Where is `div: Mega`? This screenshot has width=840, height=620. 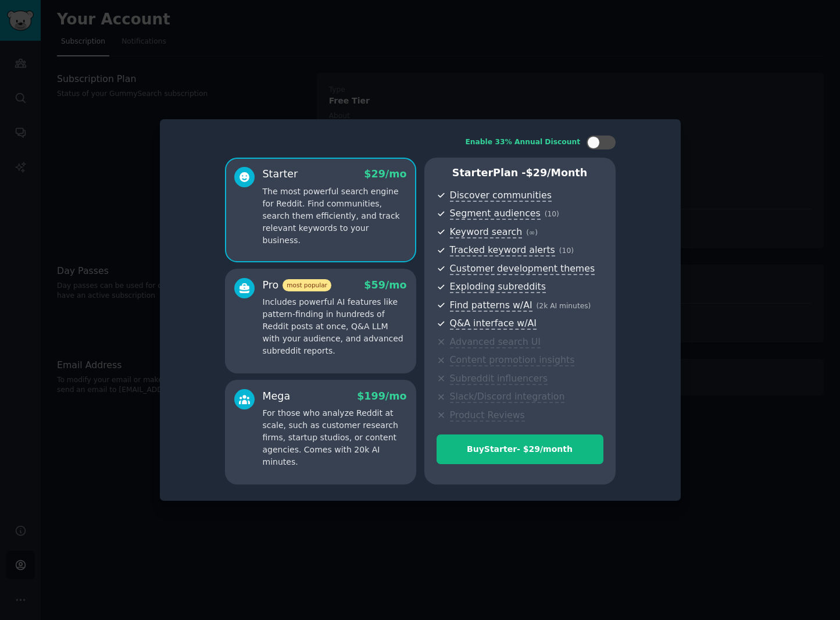 div: Mega is located at coordinates (277, 396).